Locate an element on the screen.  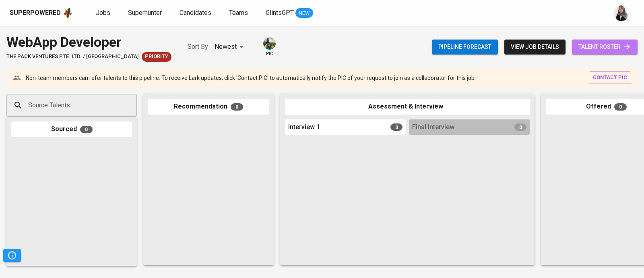
a: Superhunter is located at coordinates (146, 13).